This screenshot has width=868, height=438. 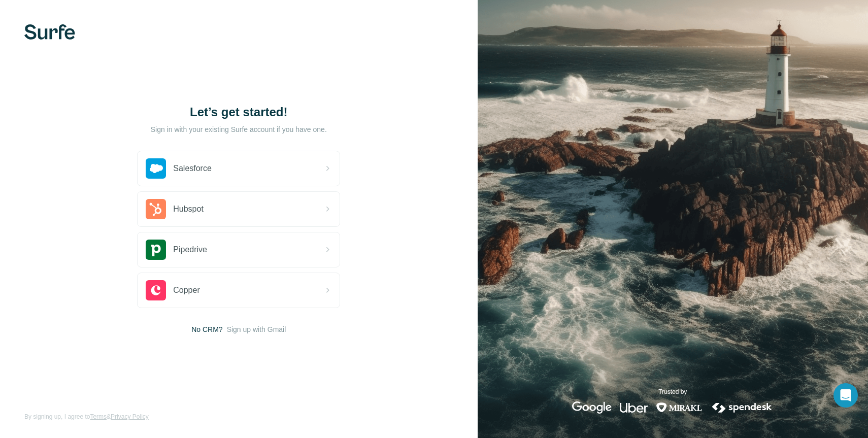 What do you see at coordinates (256, 330) in the screenshot?
I see `button: Sign up with Gmail` at bounding box center [256, 330].